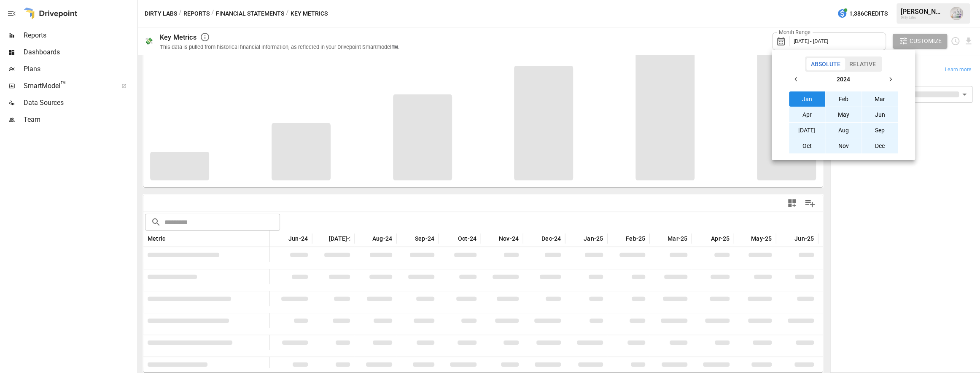 This screenshot has width=980, height=373. Describe the element at coordinates (826, 64) in the screenshot. I see `button: Absolute` at that location.